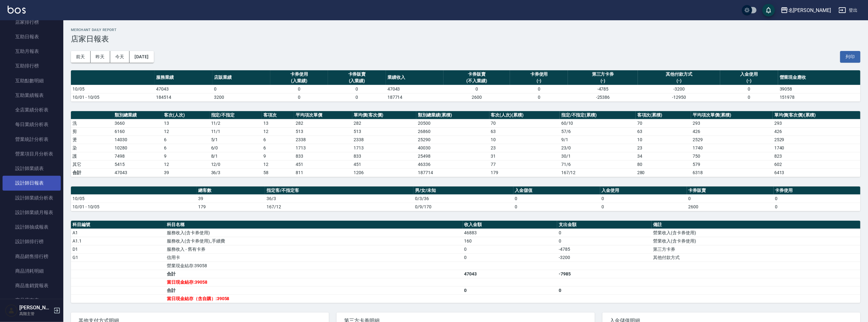 Image resolution: width=868 pixels, height=322 pixels. What do you see at coordinates (732, 123) in the screenshot?
I see `td: 293` at bounding box center [732, 123].